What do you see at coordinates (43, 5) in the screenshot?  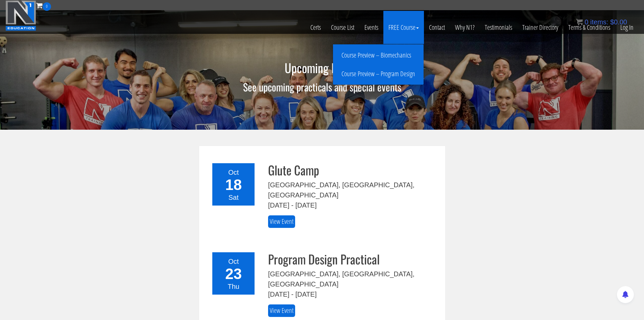 I see `a: 0` at bounding box center [43, 5].